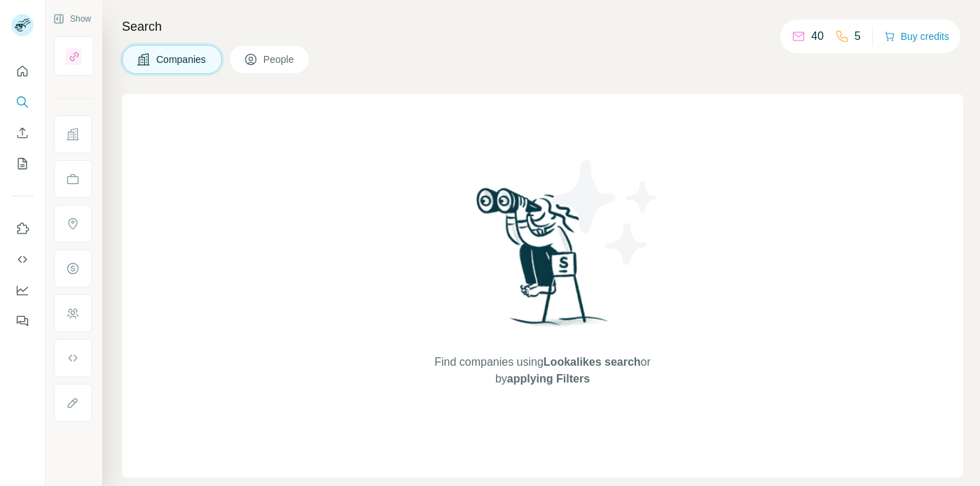  What do you see at coordinates (817, 36) in the screenshot?
I see `p: 40` at bounding box center [817, 36].